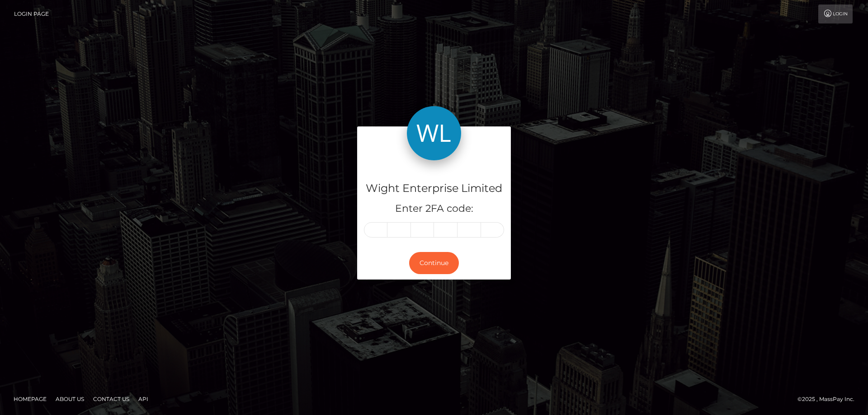 Image resolution: width=868 pixels, height=415 pixels. I want to click on a: Login Page, so click(31, 14).